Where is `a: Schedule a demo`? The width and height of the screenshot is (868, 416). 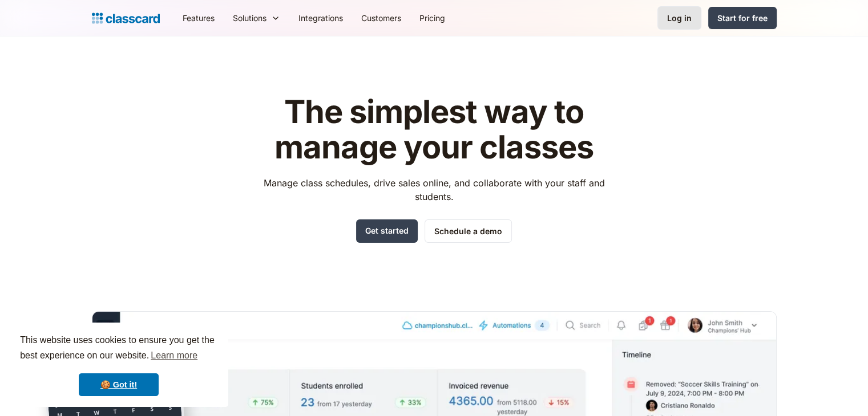 a: Schedule a demo is located at coordinates (468, 231).